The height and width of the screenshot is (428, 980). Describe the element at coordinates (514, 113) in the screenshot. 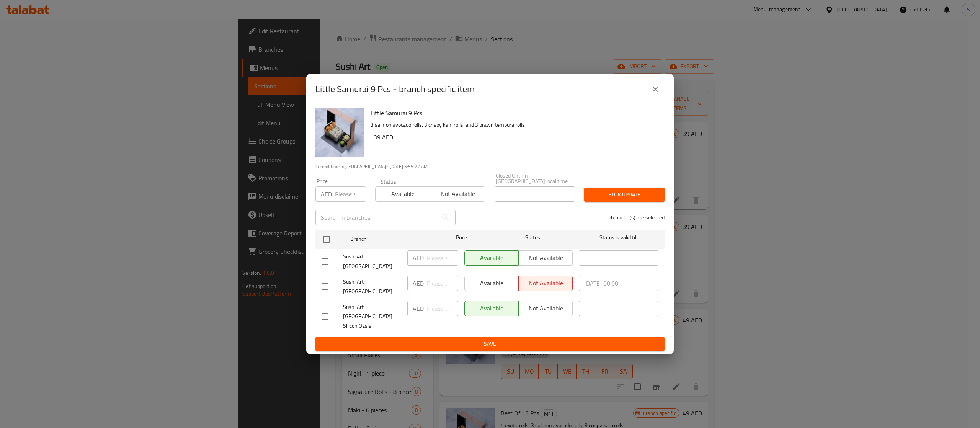

I see `h6: Little Samurai 9 Pcs` at that location.